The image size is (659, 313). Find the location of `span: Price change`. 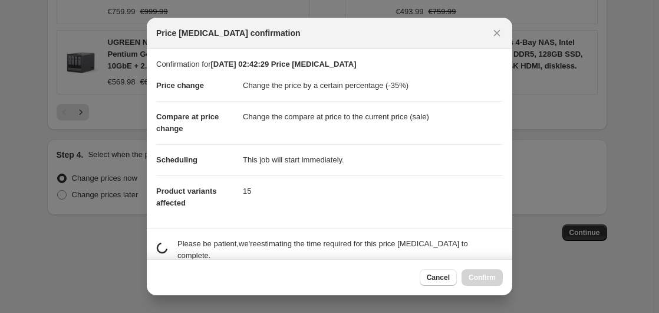

span: Price change is located at coordinates (180, 85).